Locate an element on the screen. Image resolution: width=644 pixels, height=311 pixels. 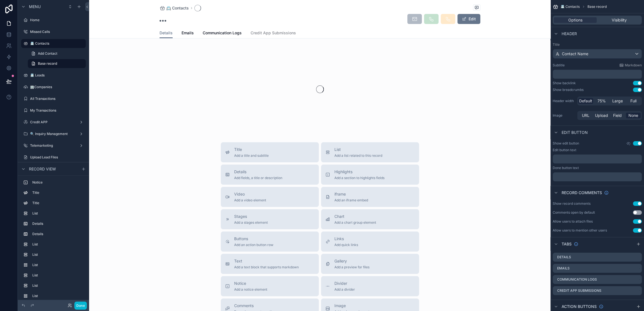
span: Add fields, a title or description is located at coordinates (258, 178).